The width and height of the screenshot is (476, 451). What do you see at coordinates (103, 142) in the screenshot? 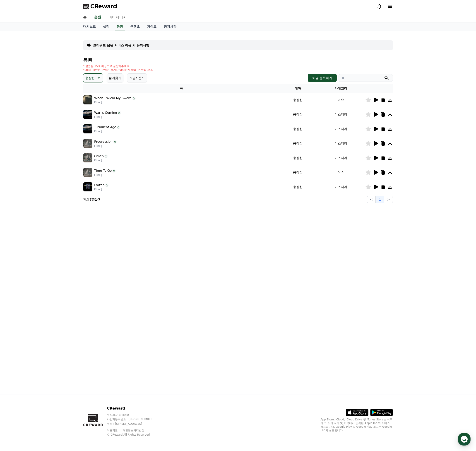
I see `p: Progression` at bounding box center [103, 142].